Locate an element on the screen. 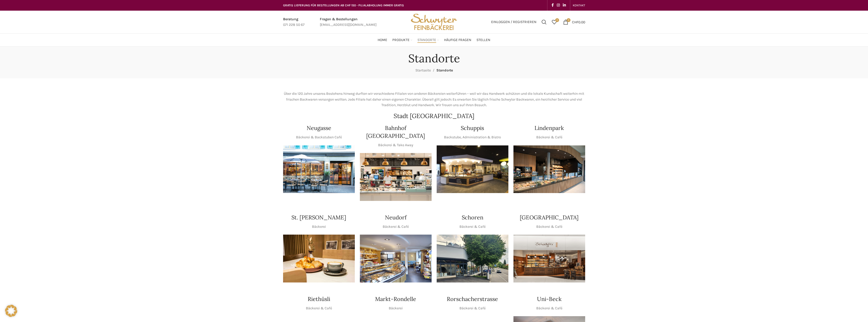 The height and width of the screenshot is (322, 868). span: Stellen is located at coordinates (483, 40).